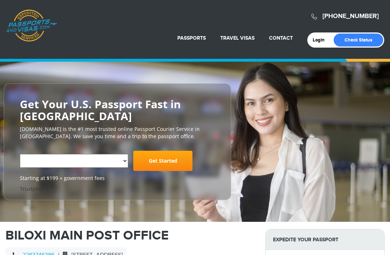 This screenshot has width=390, height=255. Describe the element at coordinates (281, 38) in the screenshot. I see `a: Contact` at that location.